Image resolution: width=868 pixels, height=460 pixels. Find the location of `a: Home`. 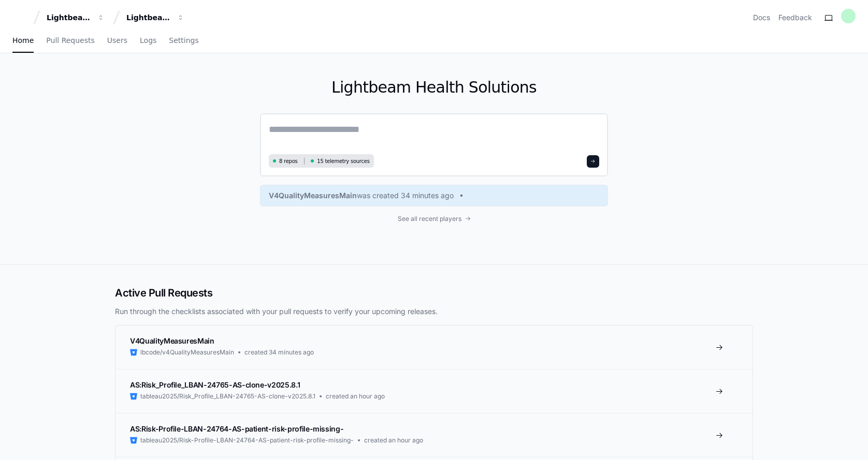

a: Home is located at coordinates (23, 41).